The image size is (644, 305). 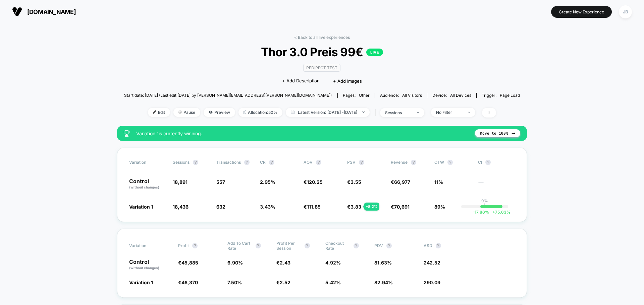 I want to click on div: JB, so click(x=625, y=12).